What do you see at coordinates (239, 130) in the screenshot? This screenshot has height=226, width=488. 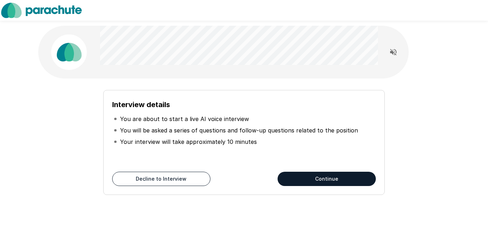 I see `p: You will be asked a series of questions and follow-up questions related to the position` at bounding box center [239, 130].